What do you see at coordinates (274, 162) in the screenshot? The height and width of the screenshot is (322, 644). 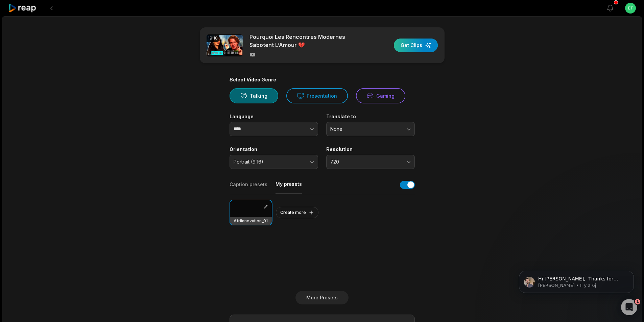 I see `button: Portrait (9:16)` at bounding box center [274, 162].